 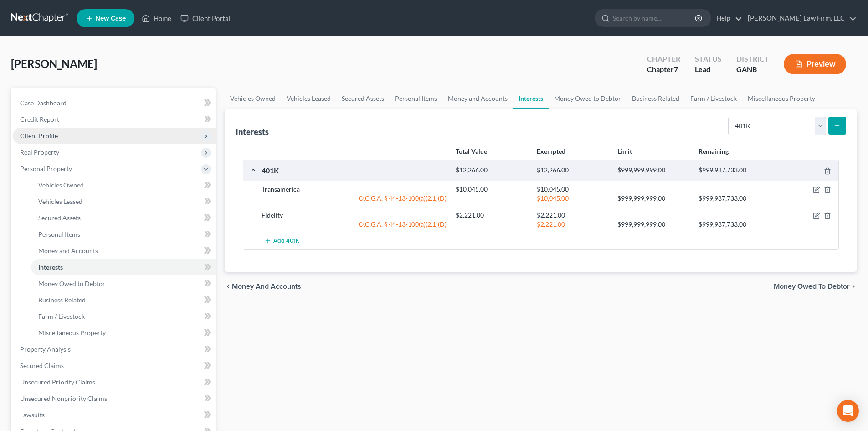 What do you see at coordinates (39, 135) in the screenshot?
I see `span: Client Profile` at bounding box center [39, 135].